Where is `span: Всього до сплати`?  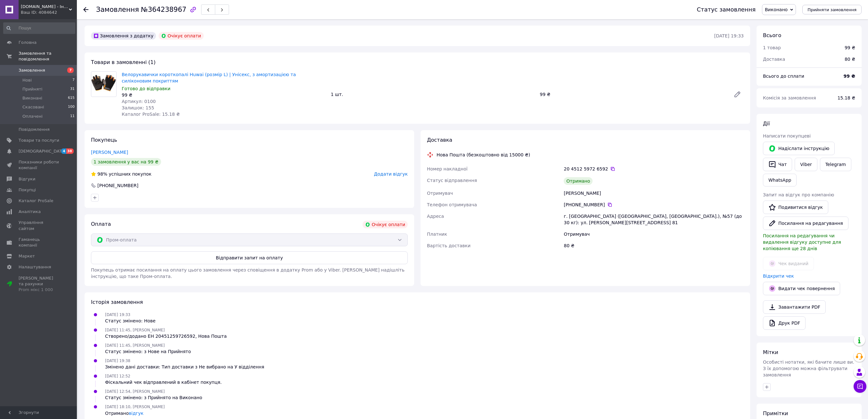
span: Всього до сплати is located at coordinates (783, 76).